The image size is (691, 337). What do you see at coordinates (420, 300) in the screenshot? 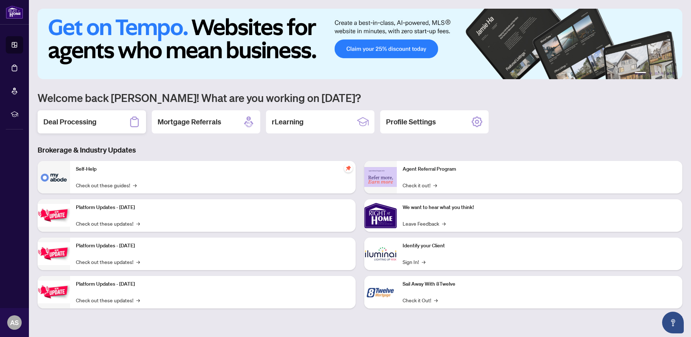
I see `a: Check it Out!→` at bounding box center [420, 300].